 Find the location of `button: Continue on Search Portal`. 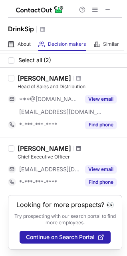

button: Continue on Search Portal is located at coordinates (65, 237).